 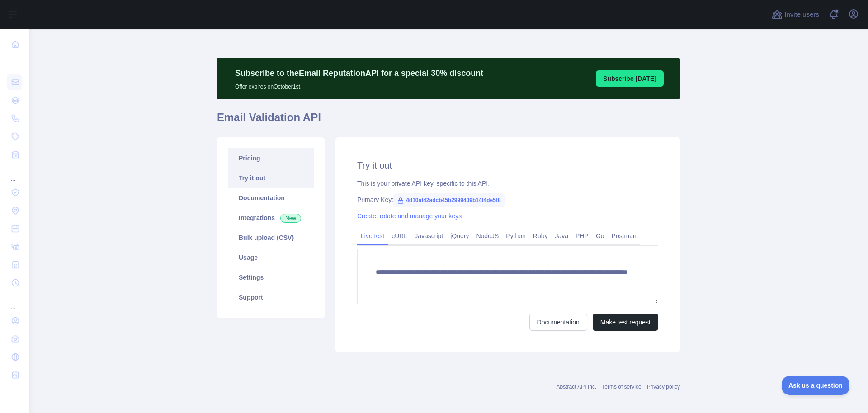 I want to click on a: Usage, so click(x=271, y=258).